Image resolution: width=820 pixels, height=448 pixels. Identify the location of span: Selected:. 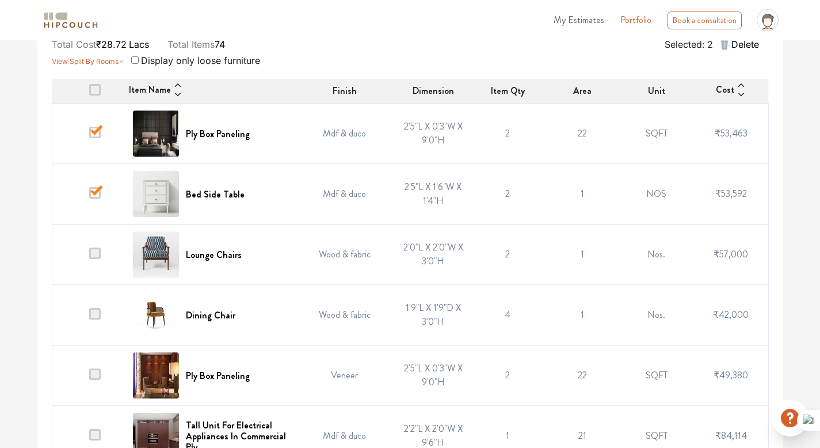
(685, 44).